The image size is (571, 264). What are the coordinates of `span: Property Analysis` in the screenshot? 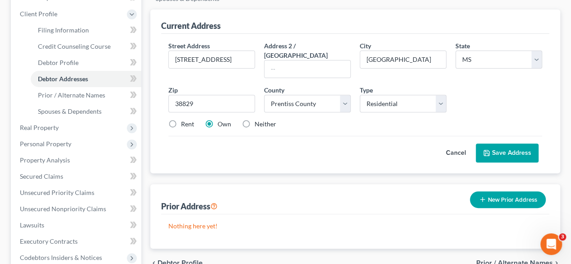 It's located at (45, 160).